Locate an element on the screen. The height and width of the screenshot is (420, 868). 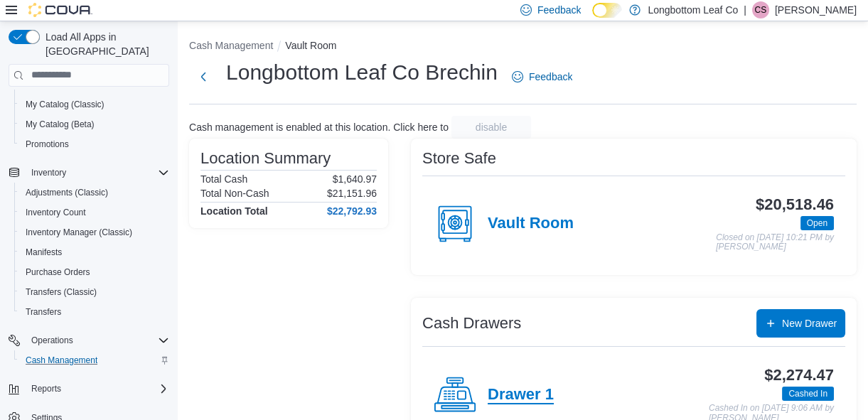
button: Transfers is located at coordinates (95, 312).